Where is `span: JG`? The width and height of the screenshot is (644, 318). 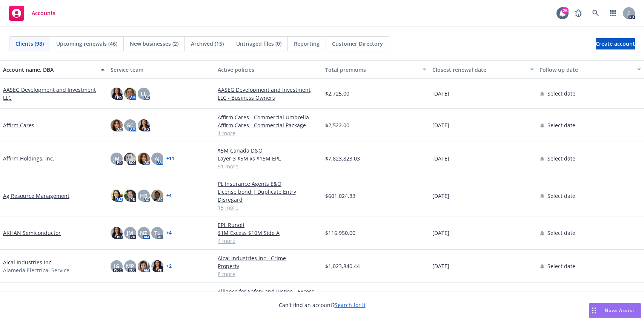 span: JG is located at coordinates (117, 266).